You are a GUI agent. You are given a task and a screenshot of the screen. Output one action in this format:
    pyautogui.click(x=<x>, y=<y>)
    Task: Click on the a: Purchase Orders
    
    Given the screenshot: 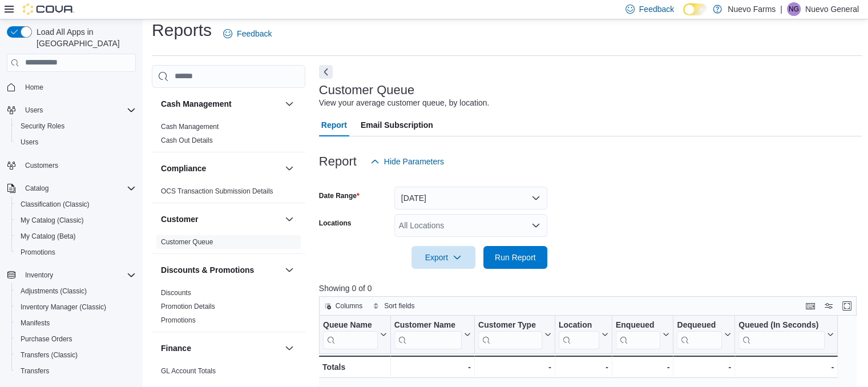 What is the action you would take?
    pyautogui.click(x=46, y=340)
    